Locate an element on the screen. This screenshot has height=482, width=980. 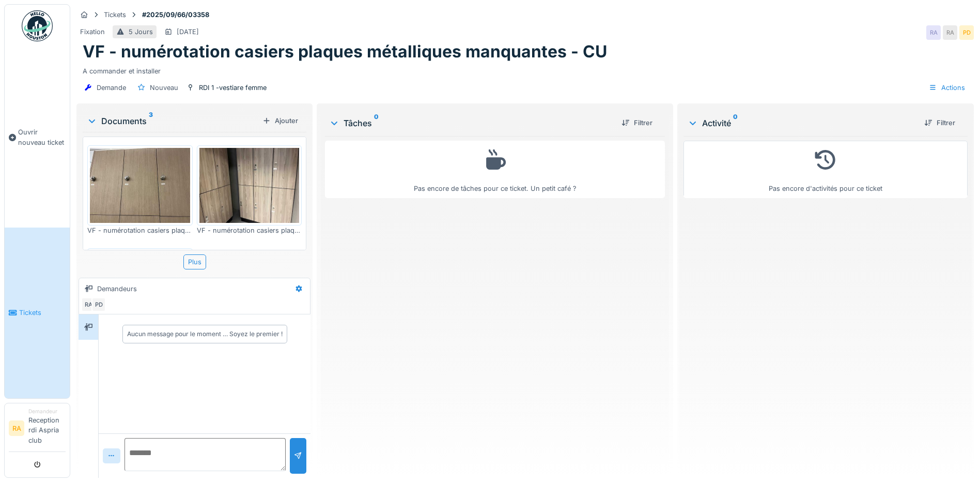
div: 5 Jours is located at coordinates (141, 31).